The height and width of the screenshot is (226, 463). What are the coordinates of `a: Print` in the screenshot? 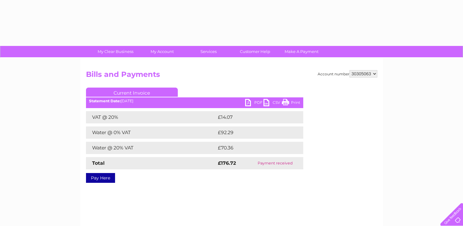 It's located at (291, 103).